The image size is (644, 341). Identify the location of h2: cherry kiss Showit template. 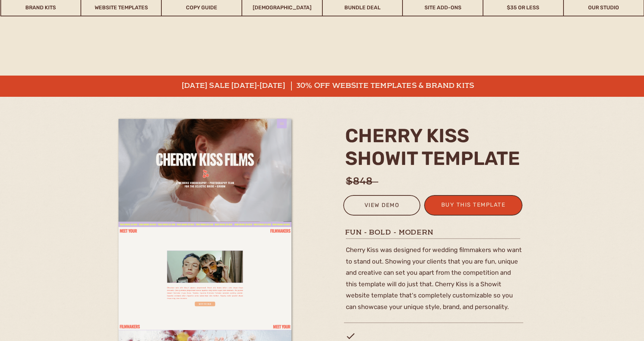
(435, 146).